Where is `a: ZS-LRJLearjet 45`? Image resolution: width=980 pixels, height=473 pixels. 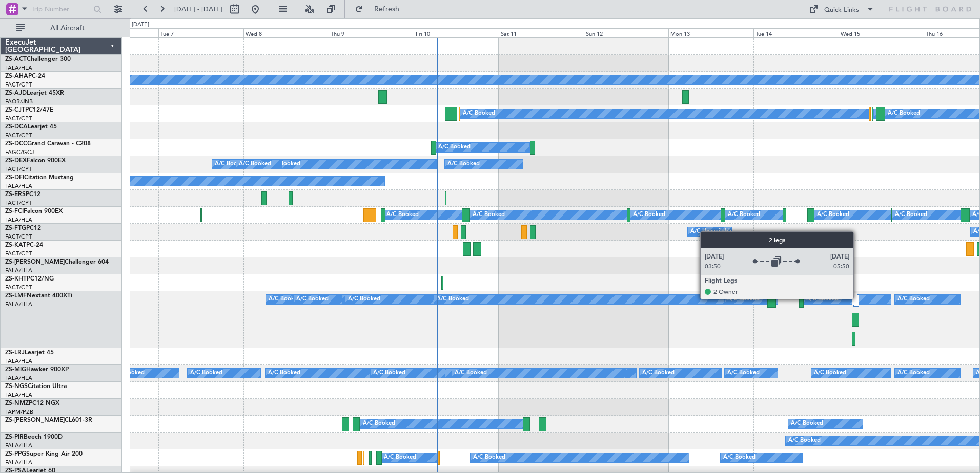 a: ZS-LRJLearjet 45 is located at coordinates (30, 353).